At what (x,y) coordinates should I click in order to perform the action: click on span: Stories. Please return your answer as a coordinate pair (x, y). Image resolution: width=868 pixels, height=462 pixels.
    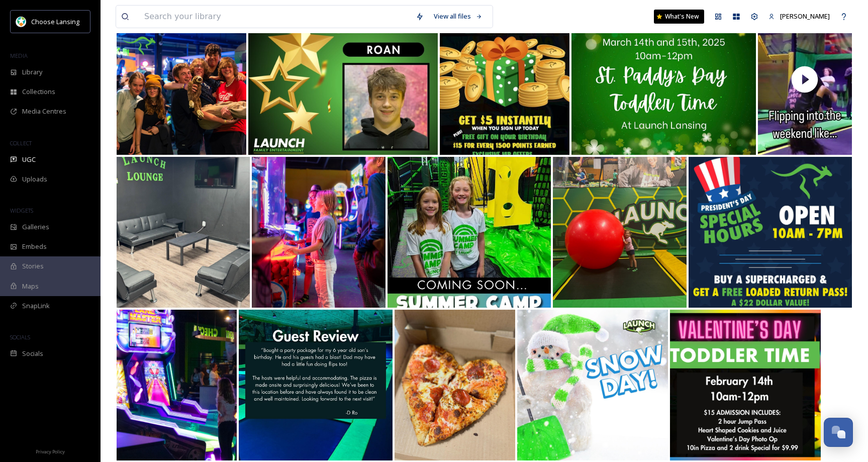
    Looking at the image, I should click on (33, 266).